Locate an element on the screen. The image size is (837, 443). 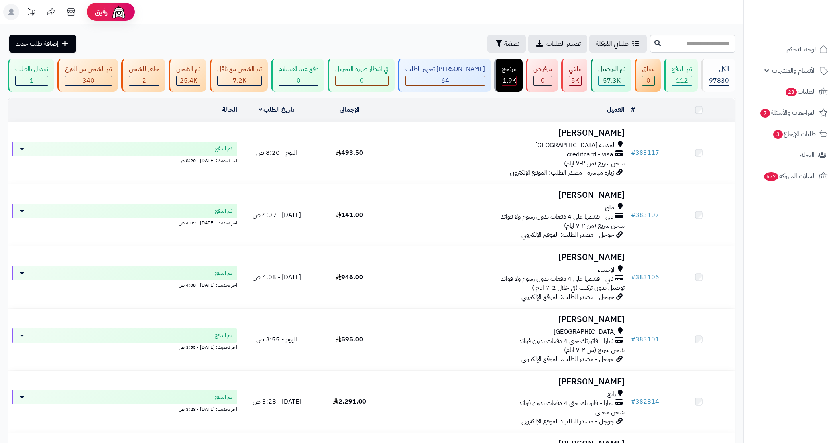
span: 141.00 is located at coordinates (349, 215).